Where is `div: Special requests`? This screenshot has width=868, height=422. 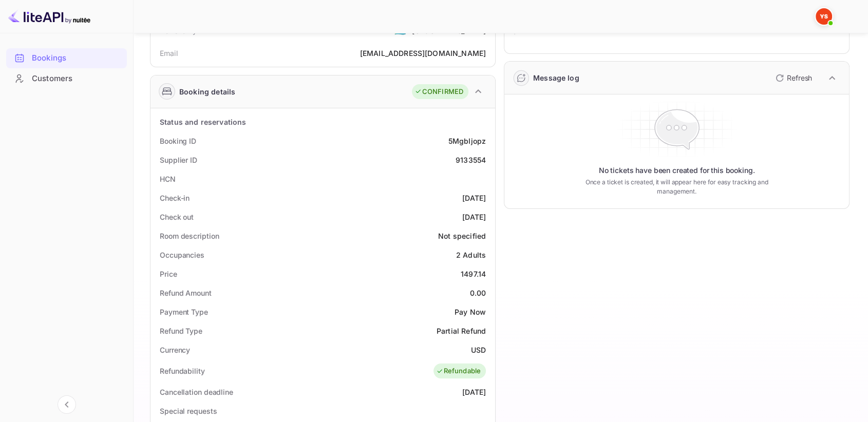 div: Special requests is located at coordinates (188, 411).